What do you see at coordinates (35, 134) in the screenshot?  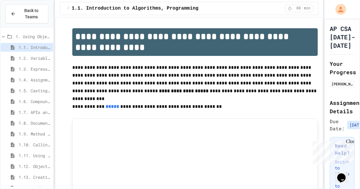 I see `span: 1.9. Method Signatures` at bounding box center [35, 134].